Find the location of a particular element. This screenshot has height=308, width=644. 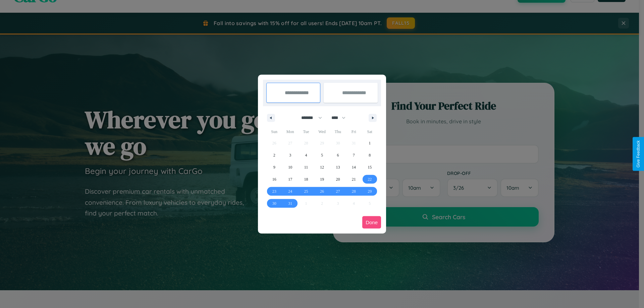

span: Mon is located at coordinates (290, 131).